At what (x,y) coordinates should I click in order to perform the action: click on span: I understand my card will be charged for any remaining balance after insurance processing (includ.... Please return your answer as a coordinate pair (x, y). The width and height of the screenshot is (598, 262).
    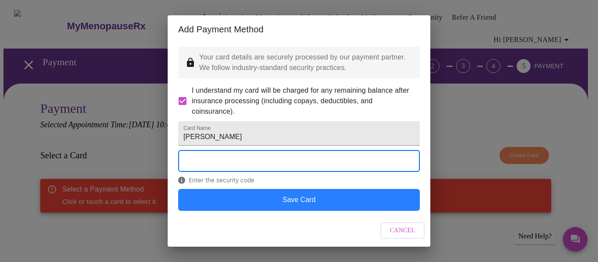
    Looking at the image, I should click on (302, 101).